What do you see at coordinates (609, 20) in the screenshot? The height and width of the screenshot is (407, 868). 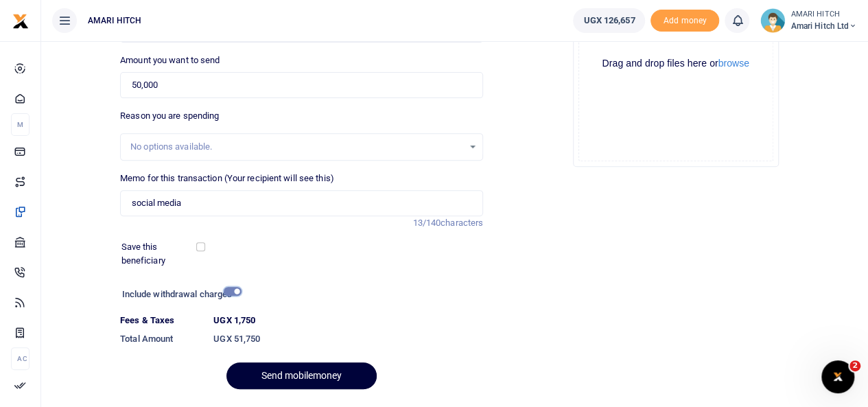 I see `span: UGX 126,657` at bounding box center [609, 20].